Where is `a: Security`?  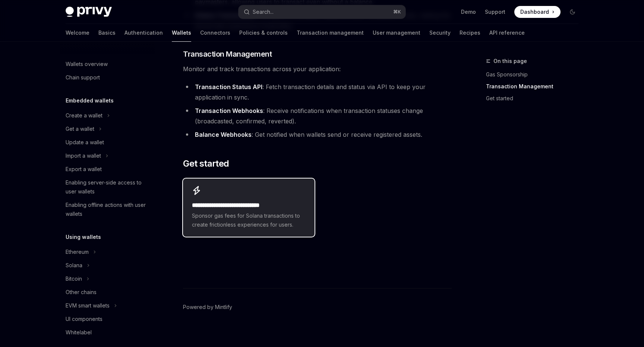 a: Security is located at coordinates (440, 33).